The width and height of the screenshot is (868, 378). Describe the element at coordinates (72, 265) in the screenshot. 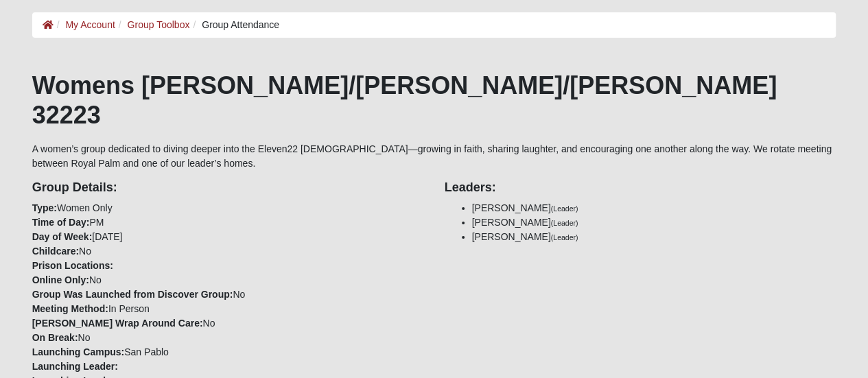

I see `strong: Prison Locations:` at that location.